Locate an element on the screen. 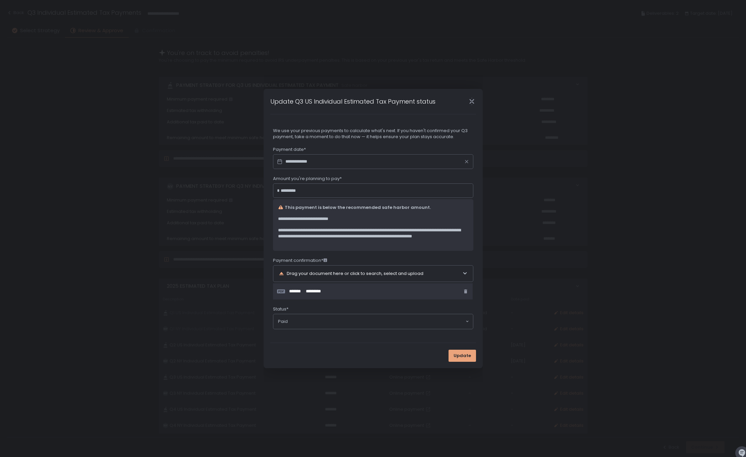 This screenshot has width=746, height=457. span: Amount you're planning to pay* is located at coordinates (307, 179).